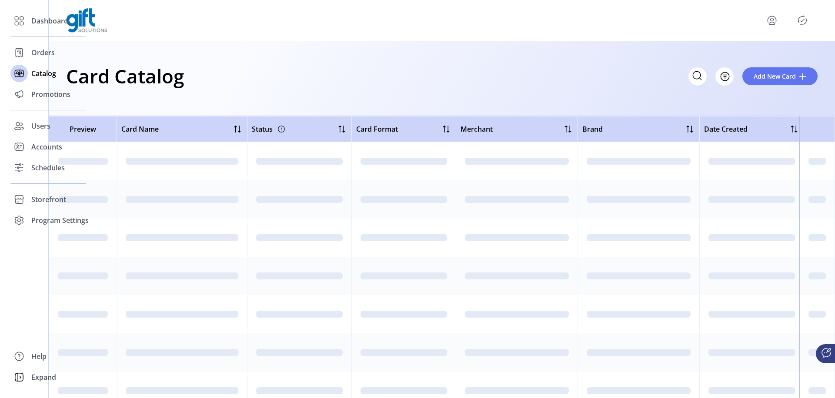  Describe the element at coordinates (269, 129) in the screenshot. I see `div: Status` at that location.